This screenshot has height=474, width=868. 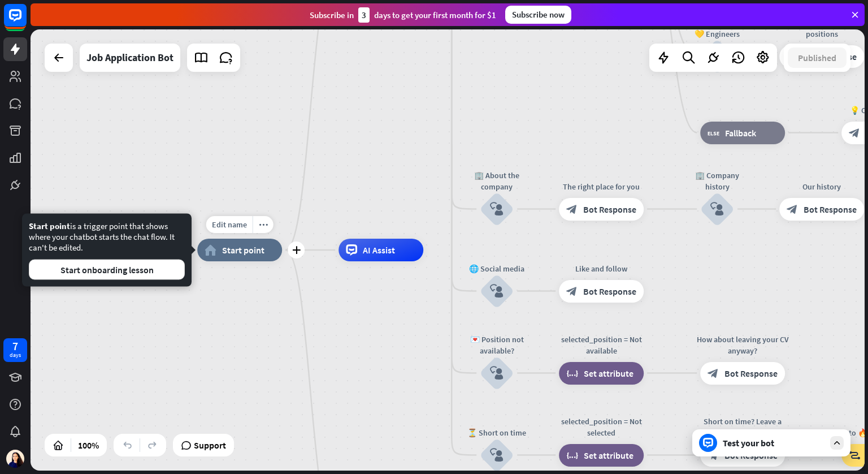 I want to click on i: block_goto, so click(x=855, y=455).